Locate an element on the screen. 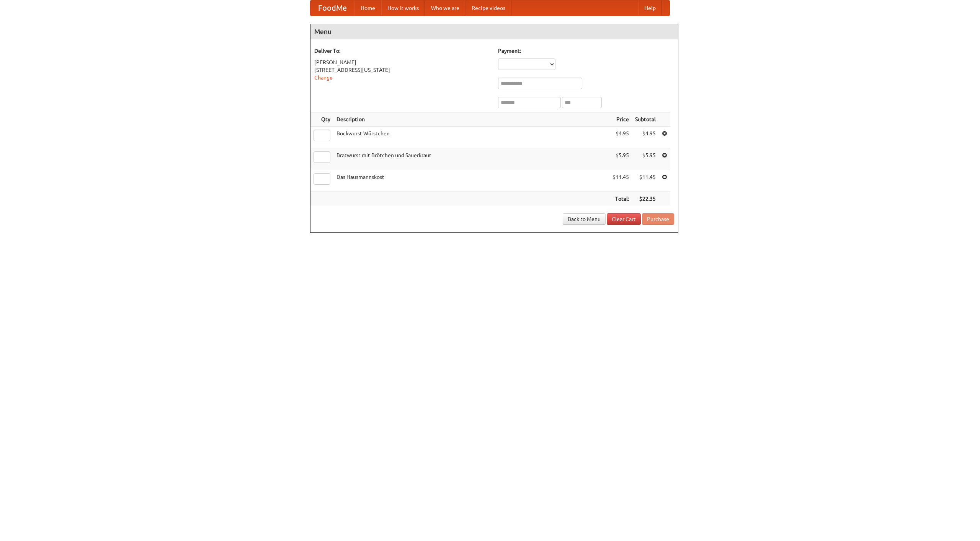 The image size is (980, 541). a: Clear Cart is located at coordinates (623, 220).